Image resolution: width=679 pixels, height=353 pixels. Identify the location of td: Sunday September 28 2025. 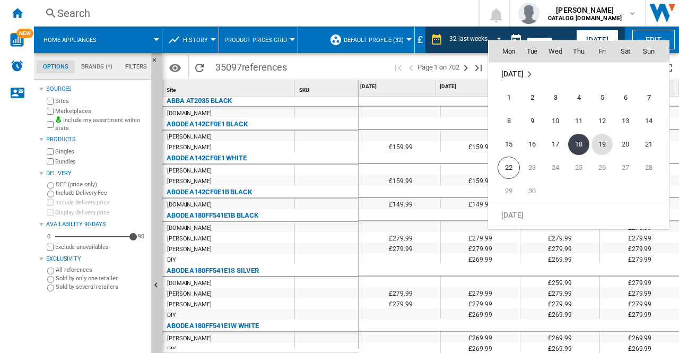
(653, 168).